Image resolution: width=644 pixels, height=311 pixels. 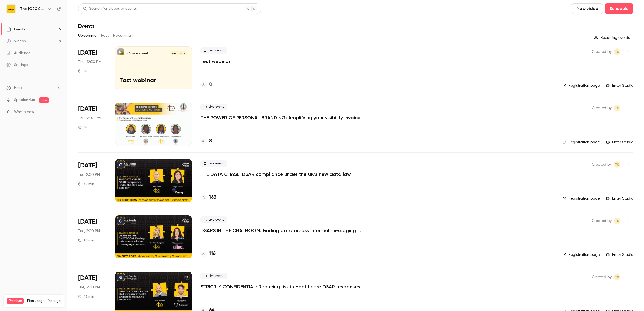 What do you see at coordinates (11, 9) in the screenshot?
I see `img: The DPO Centre` at bounding box center [11, 9].